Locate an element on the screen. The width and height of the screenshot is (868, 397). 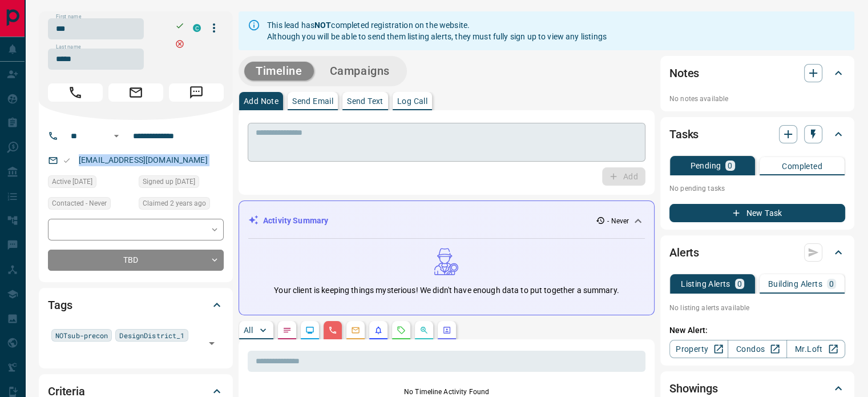
p: - Never is located at coordinates (618, 221).